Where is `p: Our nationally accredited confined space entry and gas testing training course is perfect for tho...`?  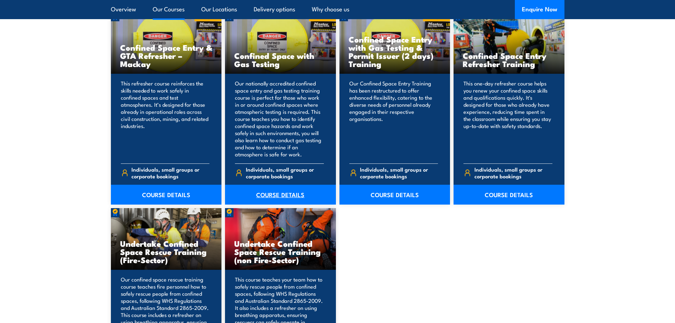 p: Our nationally accredited confined space entry and gas testing training course is perfect for tho... is located at coordinates (279, 119).